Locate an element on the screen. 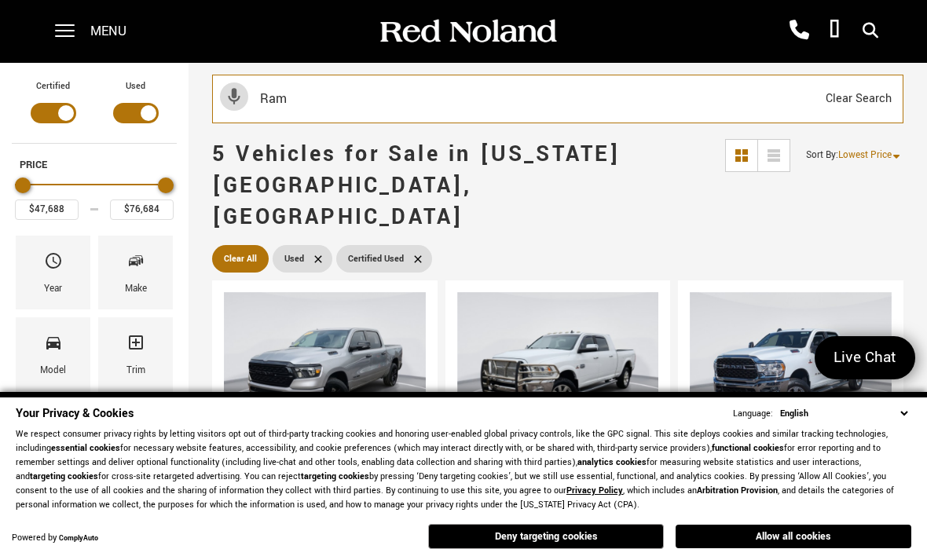 This screenshot has width=927, height=560. div: Year is located at coordinates (53, 289).